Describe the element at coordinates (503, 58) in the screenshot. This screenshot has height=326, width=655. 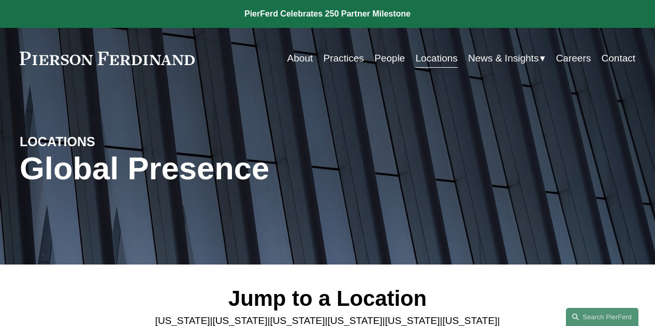
I see `span: News & Insights` at that location.